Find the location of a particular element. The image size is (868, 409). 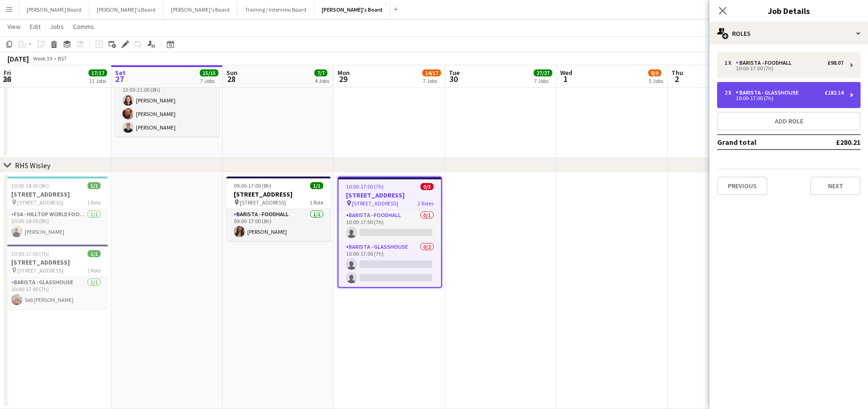

span: 8/9 is located at coordinates (654, 73).